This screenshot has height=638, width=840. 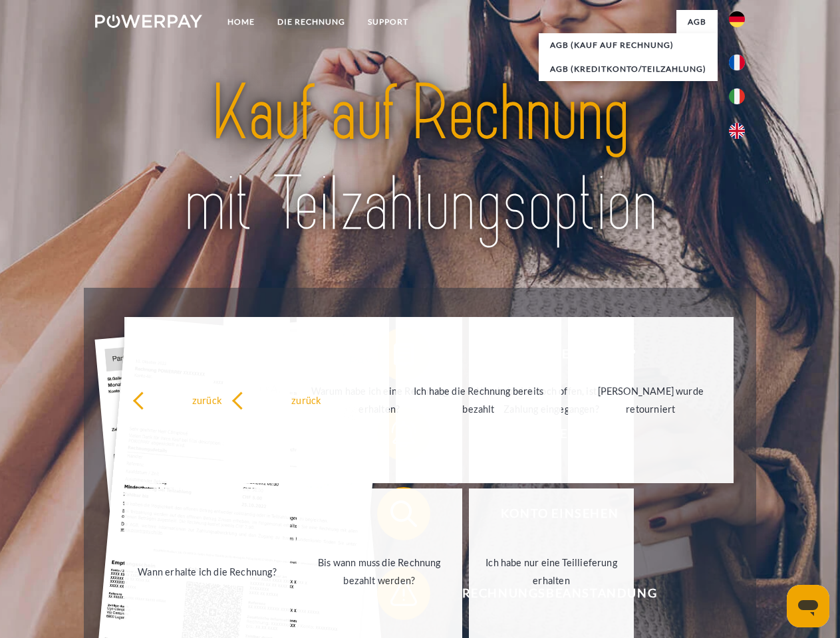 What do you see at coordinates (737, 131) in the screenshot?
I see `img: en` at bounding box center [737, 131].